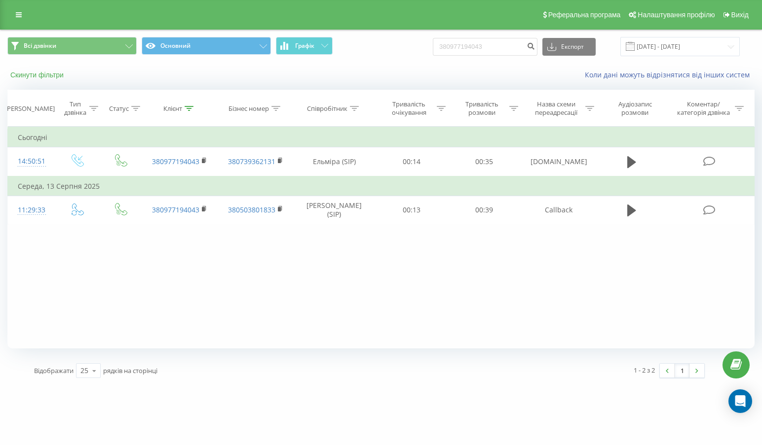 The image size is (762, 445). Describe the element at coordinates (84, 371) in the screenshot. I see `div: 25` at that location.